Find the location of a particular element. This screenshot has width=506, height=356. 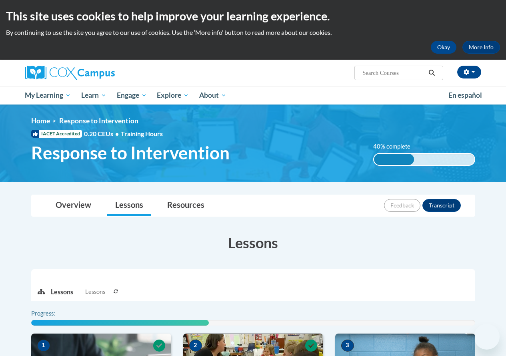

a: Learn is located at coordinates (94, 95).